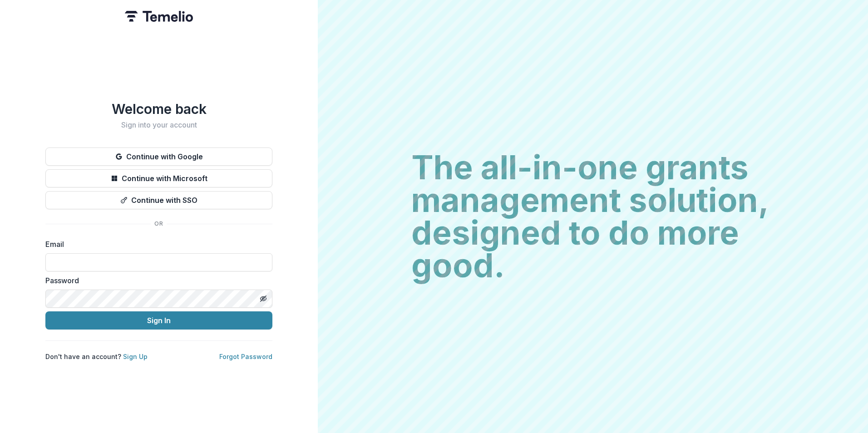 The height and width of the screenshot is (433, 868). I want to click on h1: Welcome back, so click(159, 109).